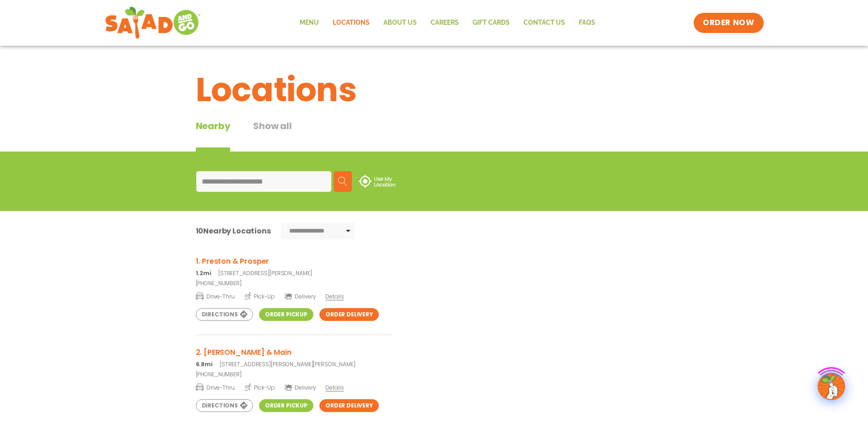 The image size is (868, 423). What do you see at coordinates (343, 181) in the screenshot?
I see `img: search.svg` at bounding box center [343, 181].